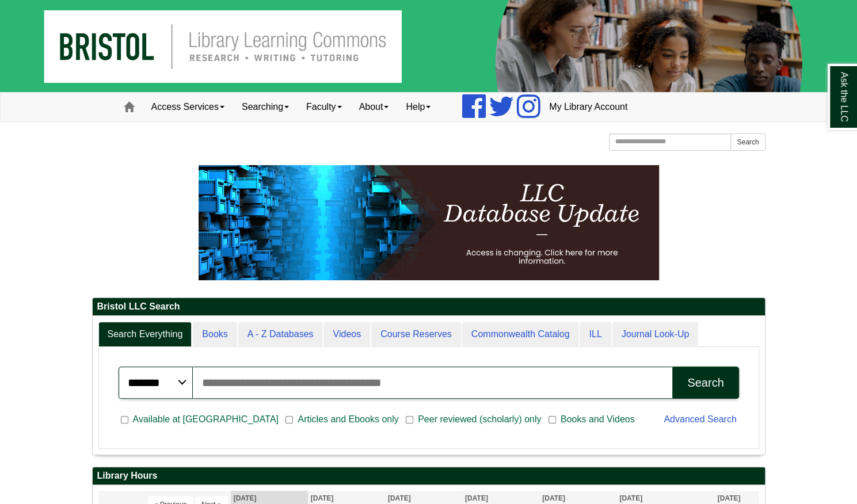  I want to click on a: ILL, so click(595, 334).